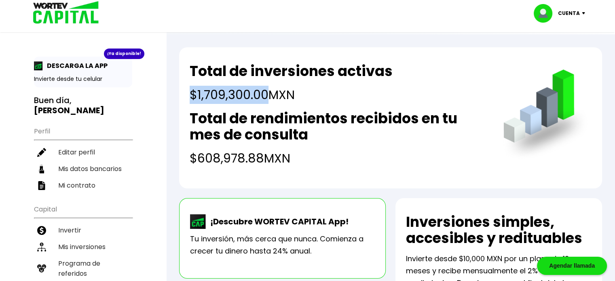 This screenshot has width=615, height=281. What do you see at coordinates (83, 158) in the screenshot?
I see `ul: Perfil` at bounding box center [83, 158].